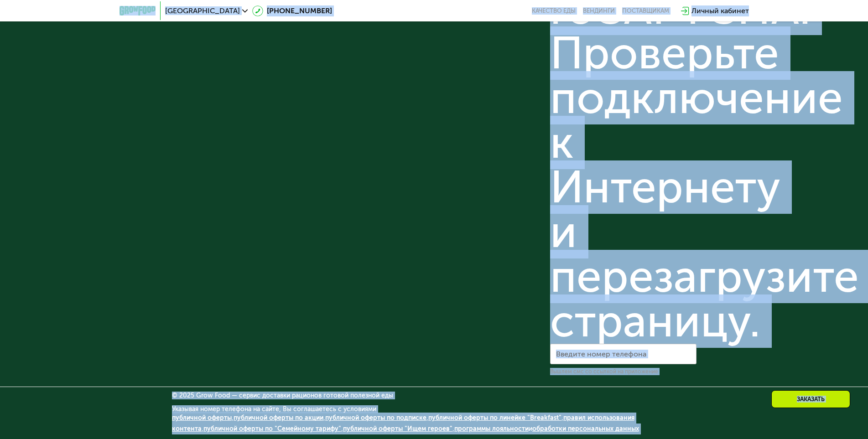 This screenshot has width=868, height=439. Describe the element at coordinates (201, 417) in the screenshot. I see `a: публичной оферты` at that location.